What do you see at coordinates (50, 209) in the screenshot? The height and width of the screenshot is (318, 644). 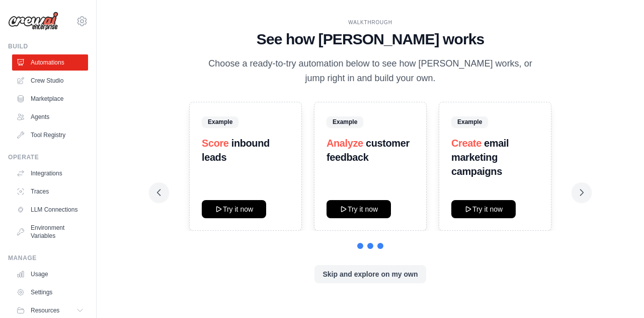 I see `a: LLM Connections` at bounding box center [50, 209].